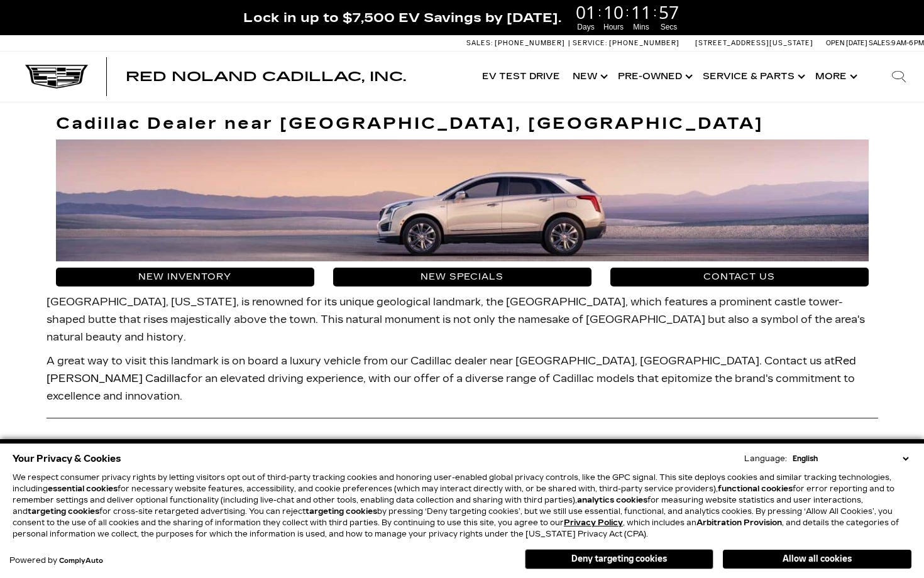 The height and width of the screenshot is (578, 924). Describe the element at coordinates (586, 27) in the screenshot. I see `span: Days` at that location.